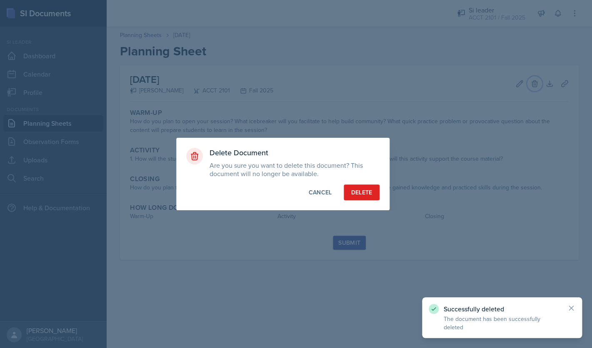 The image size is (592, 348). I want to click on button: Delete, so click(361, 193).